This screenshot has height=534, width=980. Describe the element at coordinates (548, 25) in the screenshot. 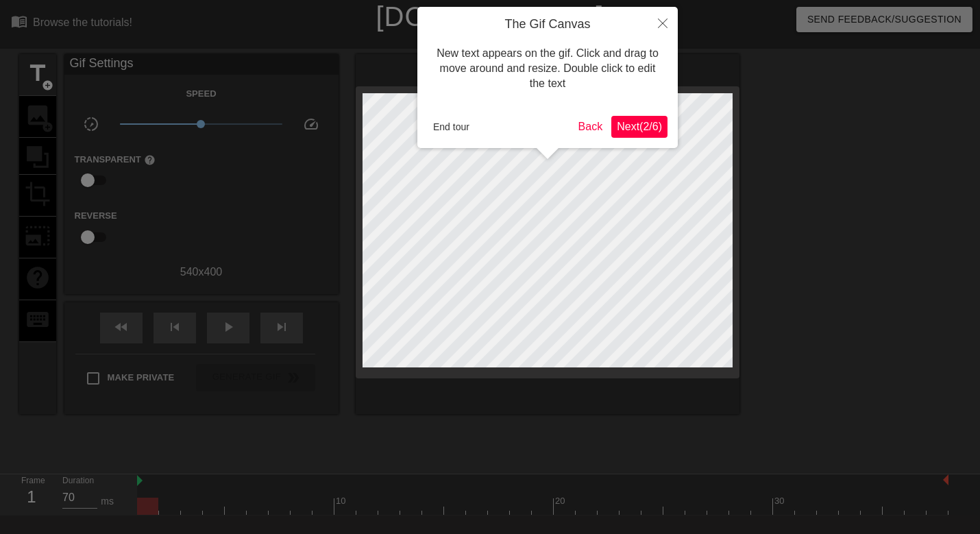

I see `h4: The Gif Canvas` at that location.